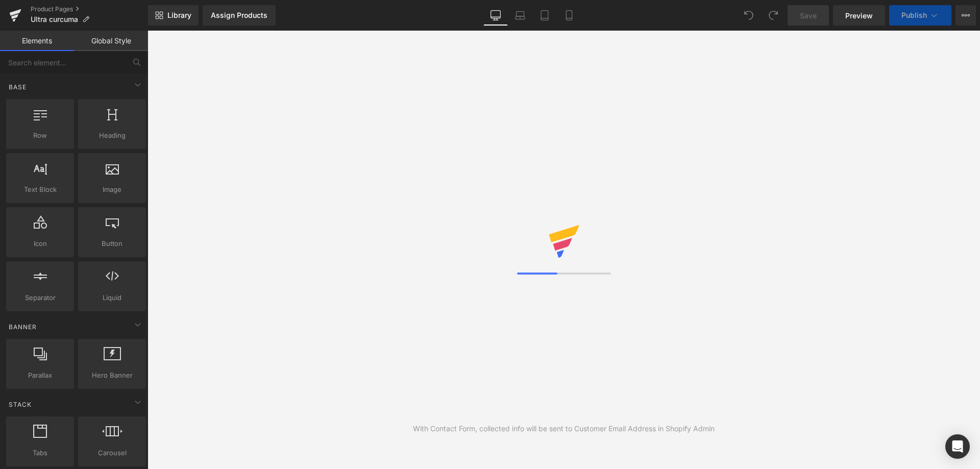  Describe the element at coordinates (112, 244) in the screenshot. I see `span: Button` at that location.